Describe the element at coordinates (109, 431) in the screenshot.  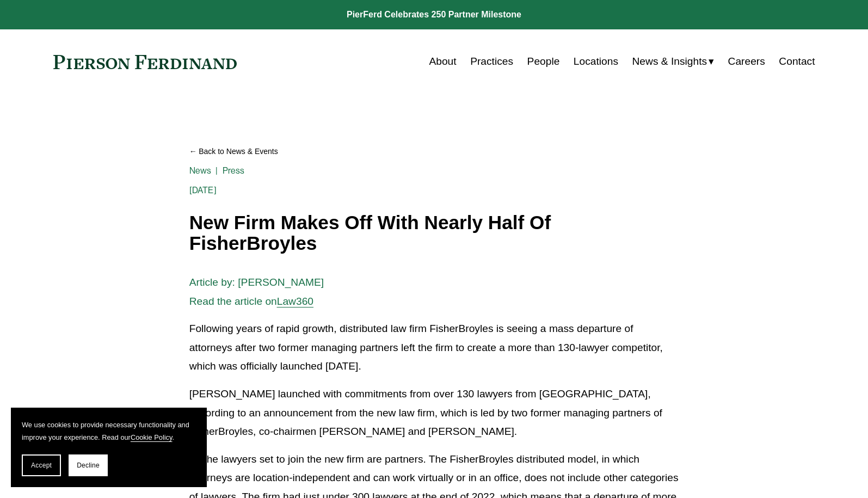
I see `p: We use cookies to provide necessary functionality and improve your experience. Read our .` at that location.